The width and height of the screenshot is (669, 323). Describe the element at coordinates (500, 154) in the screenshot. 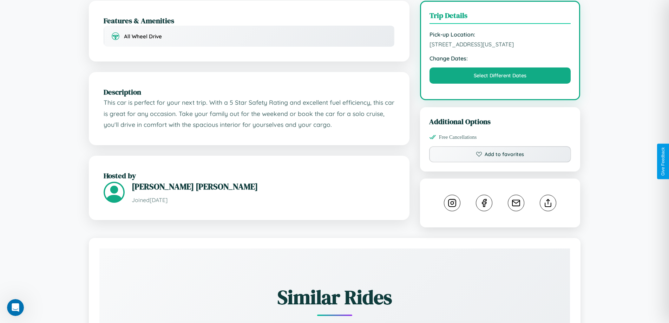

I see `button: Add to favorites` at that location.